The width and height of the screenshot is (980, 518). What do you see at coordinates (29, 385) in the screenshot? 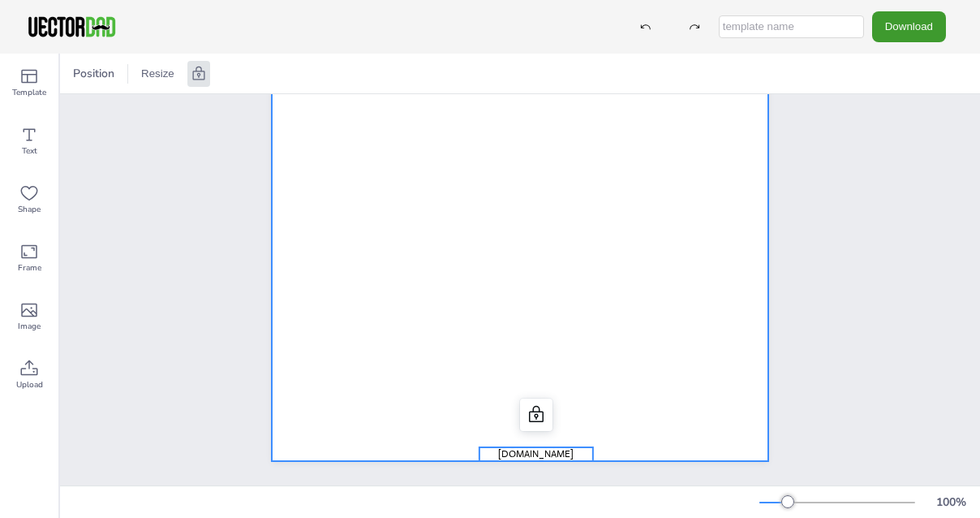
I see `span: Upload` at bounding box center [29, 385].